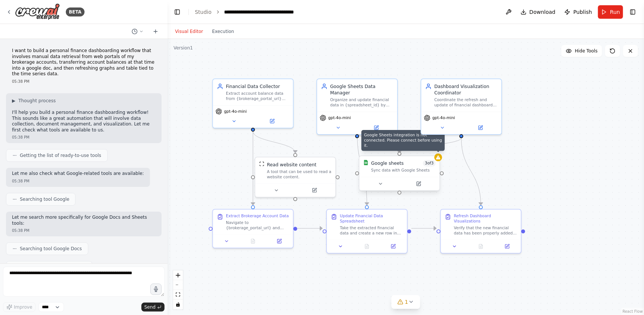 The height and width of the screenshot is (315, 644). I want to click on div: Extract Brokerage Account Data, so click(258, 216).